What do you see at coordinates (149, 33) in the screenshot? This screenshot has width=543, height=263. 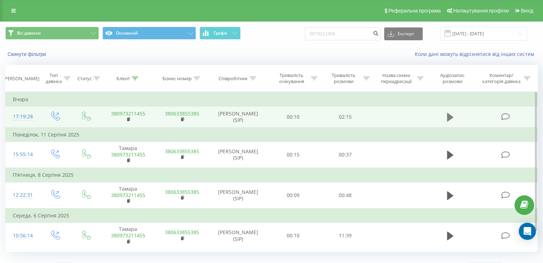 I see `button: Основний` at bounding box center [149, 33].